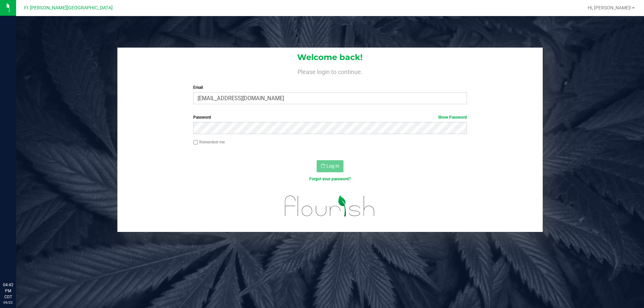  Describe the element at coordinates (330, 71) in the screenshot. I see `h4: Please login to continue.` at that location.